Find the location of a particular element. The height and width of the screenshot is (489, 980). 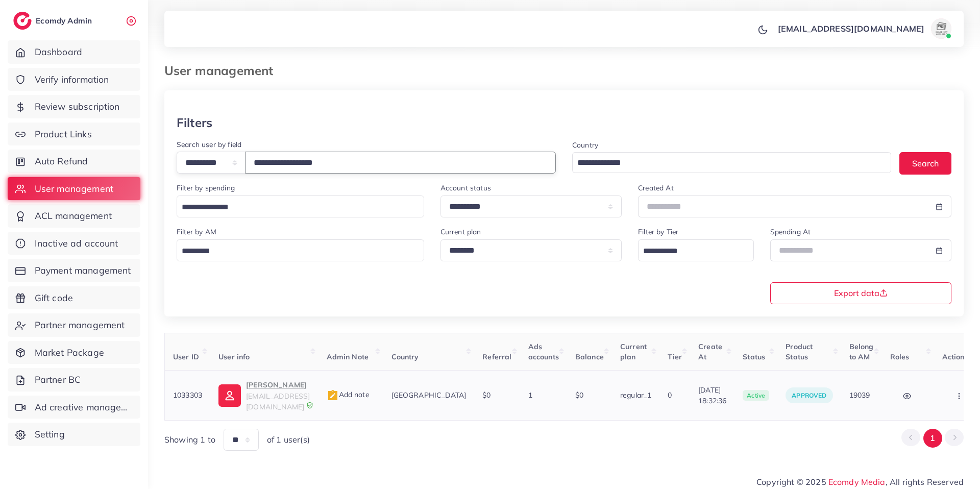

span: Roles is located at coordinates (900, 357).